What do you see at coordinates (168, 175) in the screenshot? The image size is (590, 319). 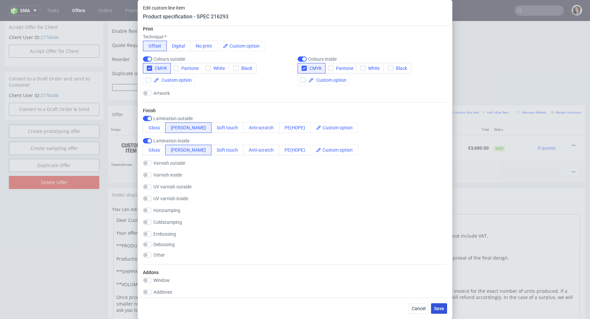 I see `label: Varnish inside` at bounding box center [168, 175].